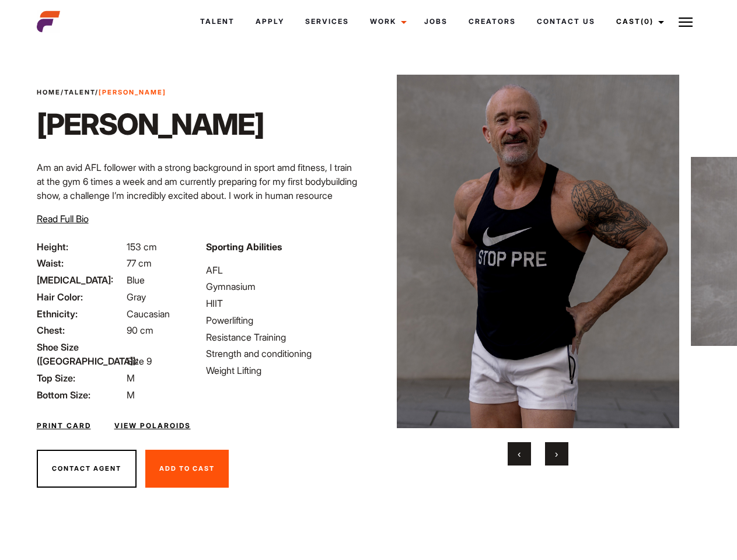 Image resolution: width=737 pixels, height=560 pixels. Describe the element at coordinates (148, 314) in the screenshot. I see `span: Caucasian` at that location.